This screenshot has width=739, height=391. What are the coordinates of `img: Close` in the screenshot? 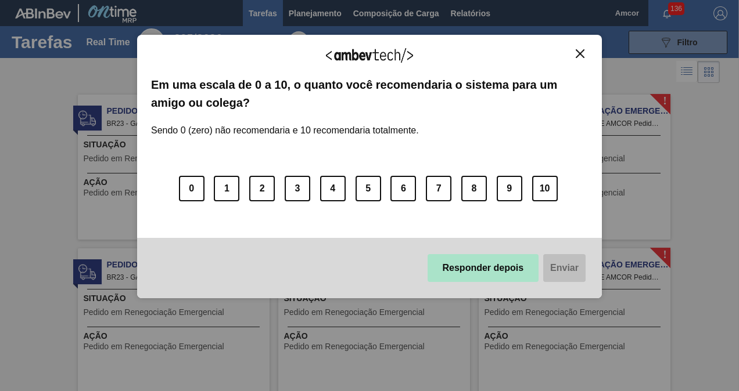 It's located at (580, 53).